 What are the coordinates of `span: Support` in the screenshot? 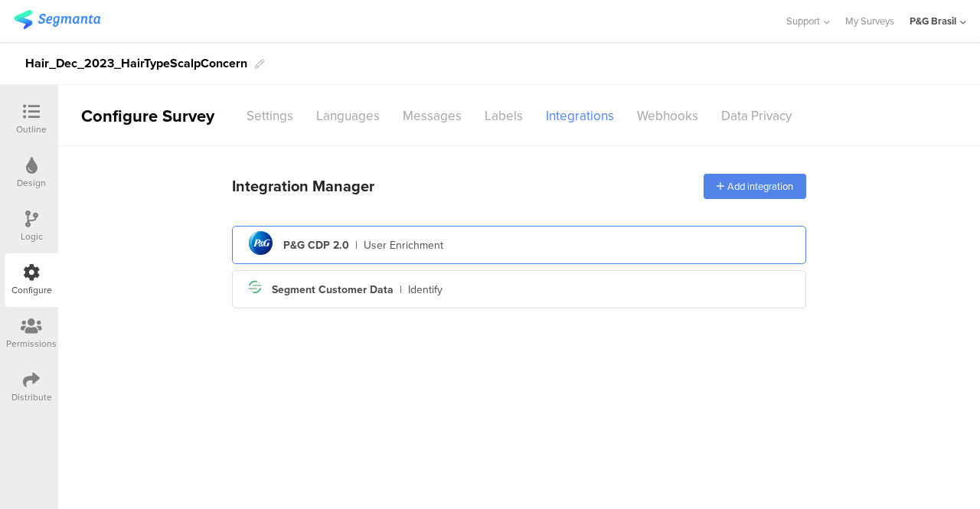 It's located at (803, 21).